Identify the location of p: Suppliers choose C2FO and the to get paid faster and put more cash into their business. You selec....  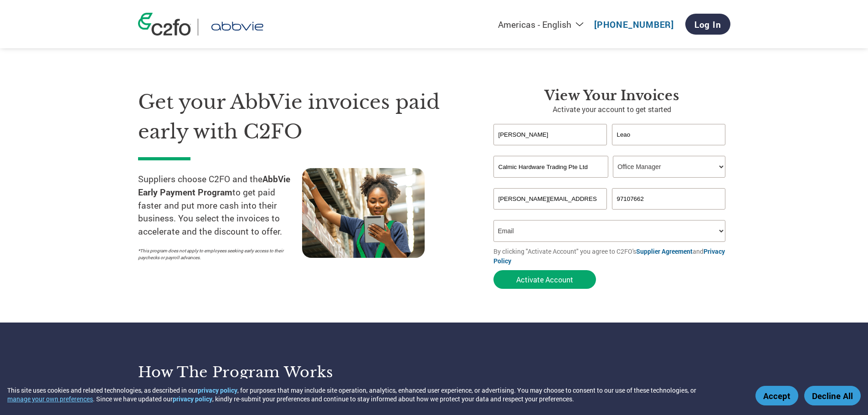
(220, 205).